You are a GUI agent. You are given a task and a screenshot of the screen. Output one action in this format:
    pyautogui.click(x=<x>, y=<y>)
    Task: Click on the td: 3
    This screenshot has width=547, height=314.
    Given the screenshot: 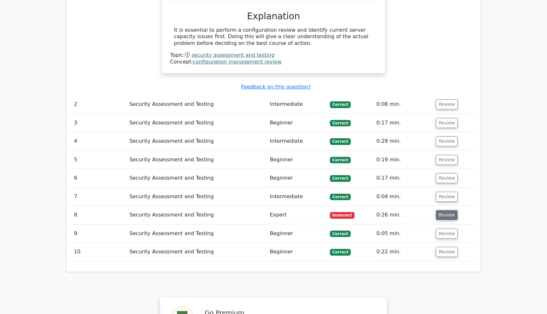 What is the action you would take?
    pyautogui.click(x=99, y=123)
    